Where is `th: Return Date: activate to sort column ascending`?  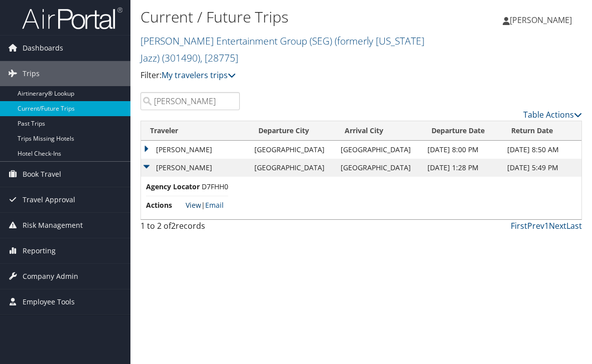
th: Return Date: activate to sort column ascending is located at coordinates (541, 131).